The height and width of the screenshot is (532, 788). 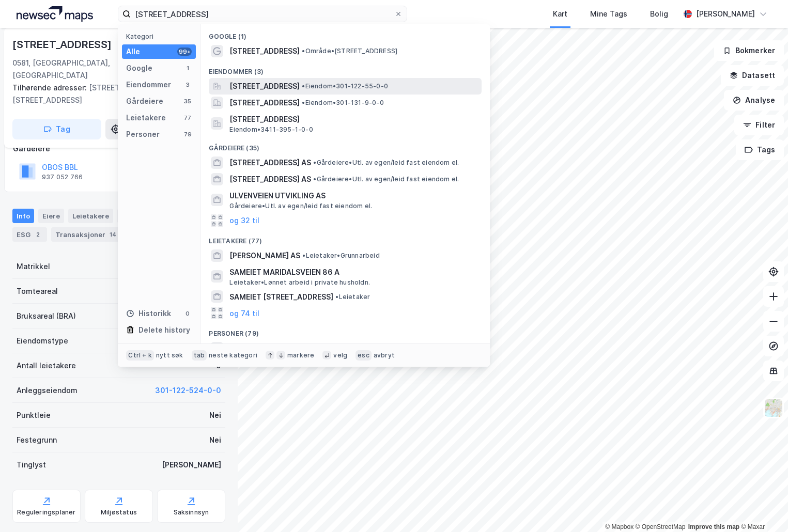 I want to click on button: Filter, so click(x=759, y=125).